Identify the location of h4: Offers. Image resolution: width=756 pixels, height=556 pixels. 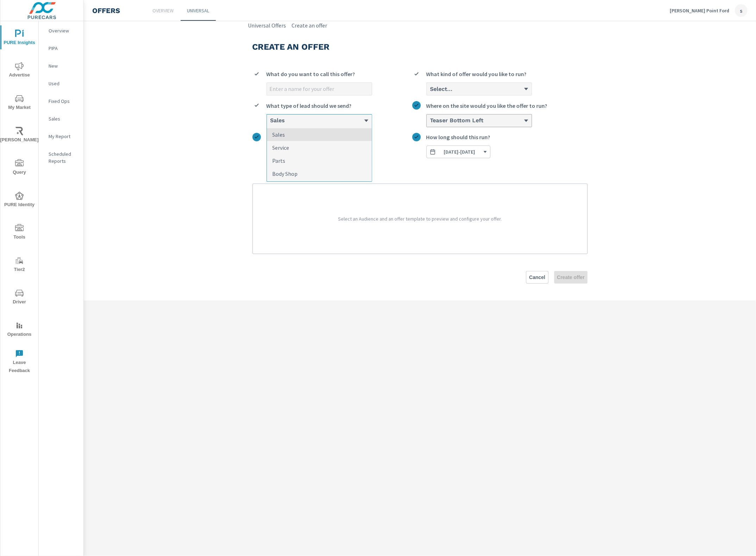
(106, 11).